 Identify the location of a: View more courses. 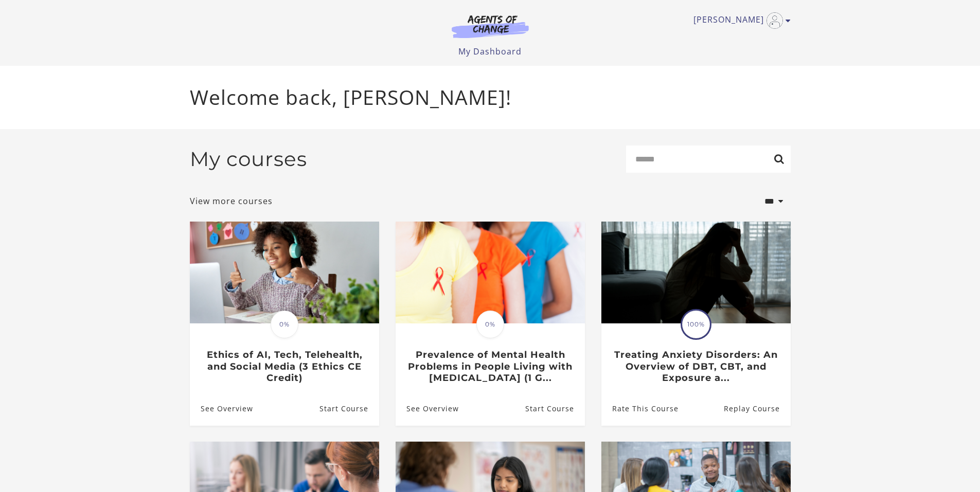
(231, 202).